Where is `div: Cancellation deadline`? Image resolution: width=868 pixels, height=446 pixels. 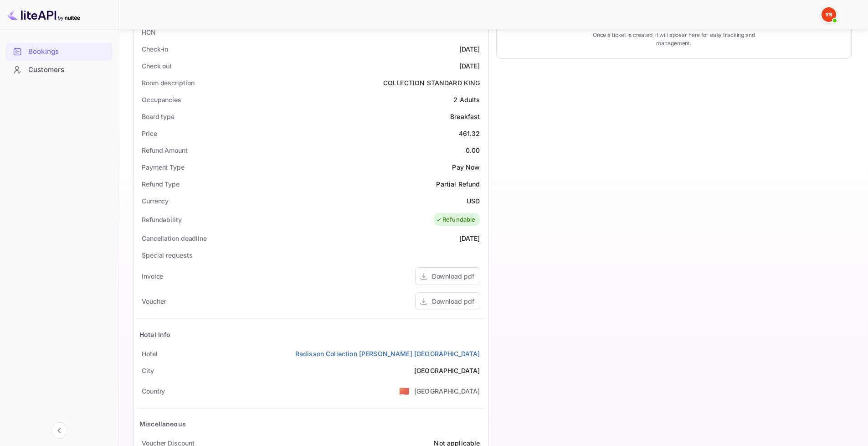 div: Cancellation deadline is located at coordinates (174, 238).